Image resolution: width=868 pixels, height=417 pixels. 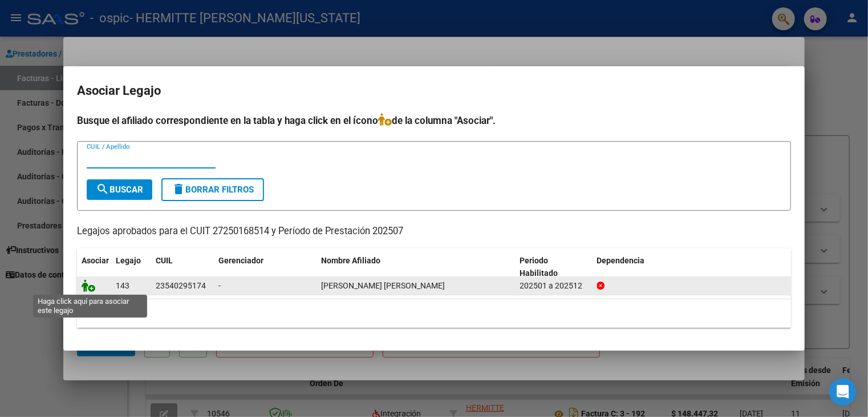 What do you see at coordinates (554, 267) in the screenshot?
I see `datatable-header-cell: Periodo Habilitado` at bounding box center [554, 267].